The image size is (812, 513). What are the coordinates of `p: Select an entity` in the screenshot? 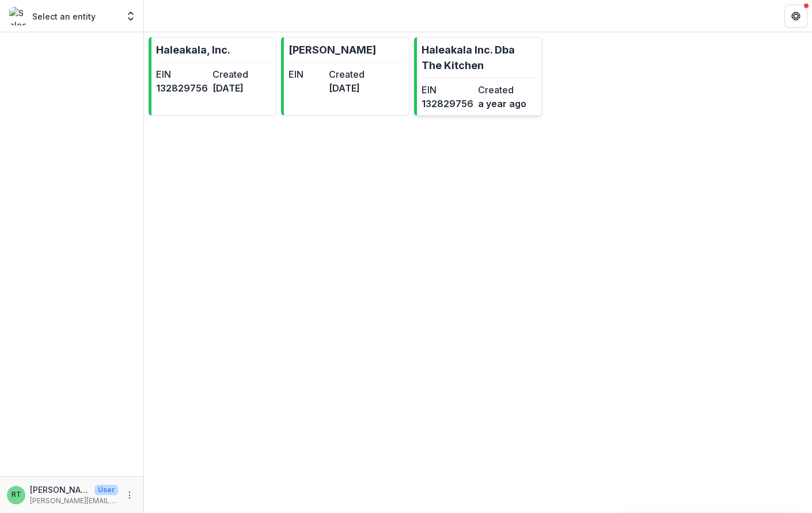 It's located at (64, 16).